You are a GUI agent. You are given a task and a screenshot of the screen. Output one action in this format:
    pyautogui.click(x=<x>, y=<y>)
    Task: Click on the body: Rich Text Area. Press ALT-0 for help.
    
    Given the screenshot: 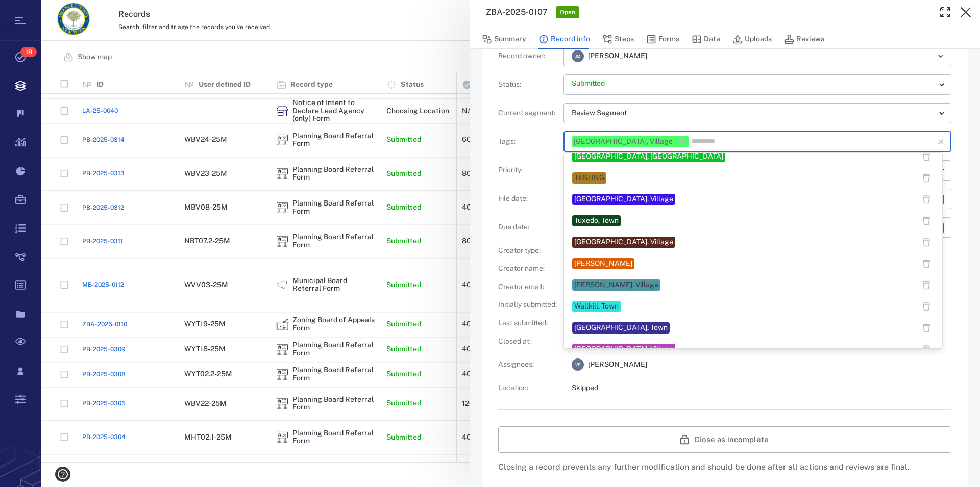 What is the action you would take?
    pyautogui.click(x=226, y=13)
    